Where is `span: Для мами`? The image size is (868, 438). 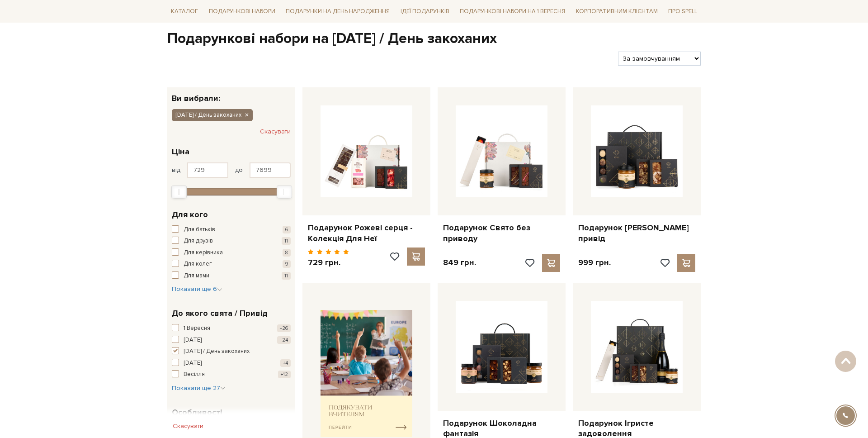
span: Для мами is located at coordinates (196, 276).